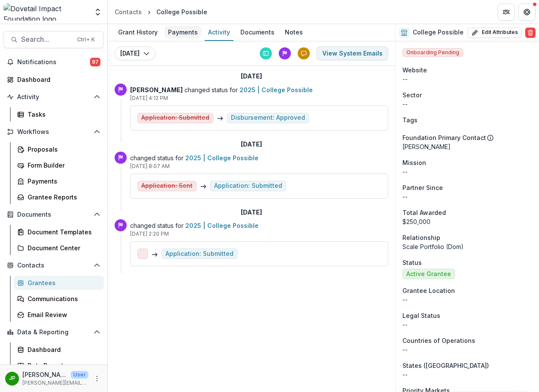 This screenshot has height=392, width=539. I want to click on button: Partners, so click(506, 12).